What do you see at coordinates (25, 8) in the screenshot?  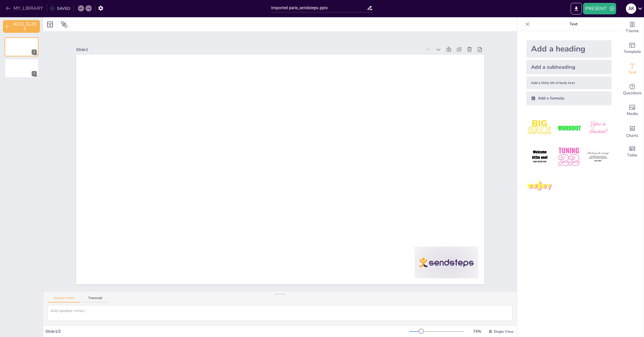 I see `button: MY_LIBRARY` at bounding box center [25, 8].